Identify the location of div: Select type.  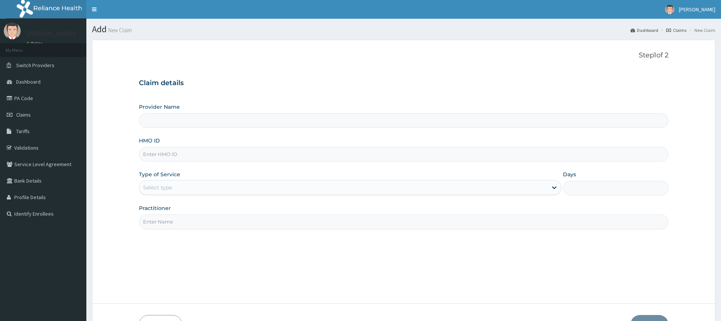
(157, 188).